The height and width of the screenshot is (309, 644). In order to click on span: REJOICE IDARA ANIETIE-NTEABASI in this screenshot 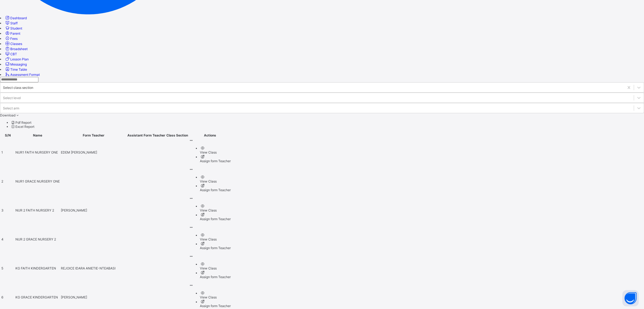, I will do `click(94, 268)`.